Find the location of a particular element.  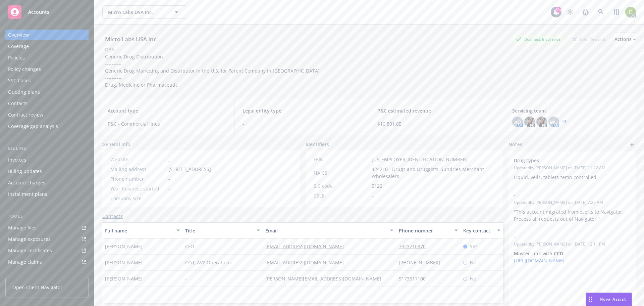

a: Search is located at coordinates (601, 12).